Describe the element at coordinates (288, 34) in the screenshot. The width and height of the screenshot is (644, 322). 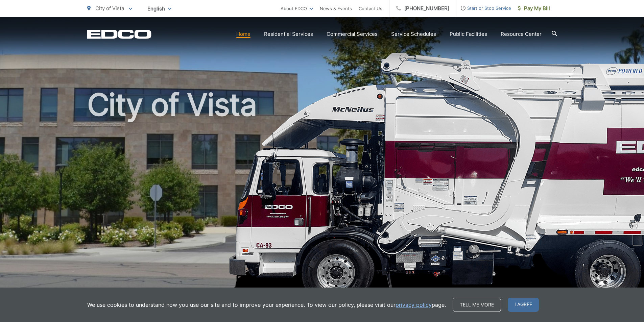
I see `a: Residential Services` at that location.